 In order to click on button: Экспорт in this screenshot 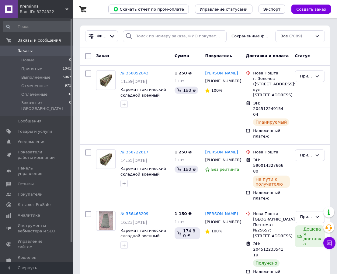, I will do `click(272, 9)`.